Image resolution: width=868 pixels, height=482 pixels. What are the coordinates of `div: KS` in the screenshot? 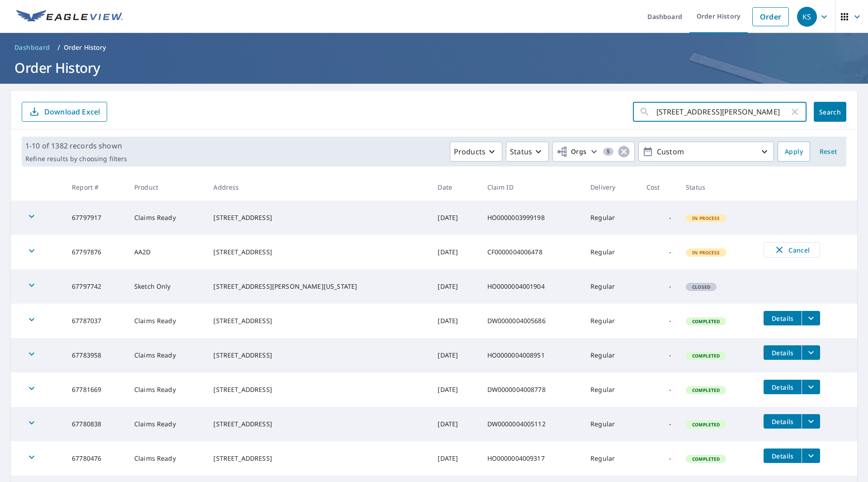 It's located at (806, 17).